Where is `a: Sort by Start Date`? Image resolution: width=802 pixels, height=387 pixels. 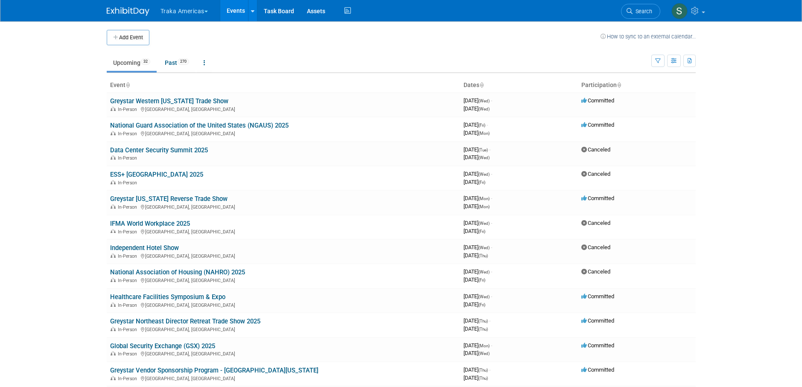 a: Sort by Start Date is located at coordinates (482, 85).